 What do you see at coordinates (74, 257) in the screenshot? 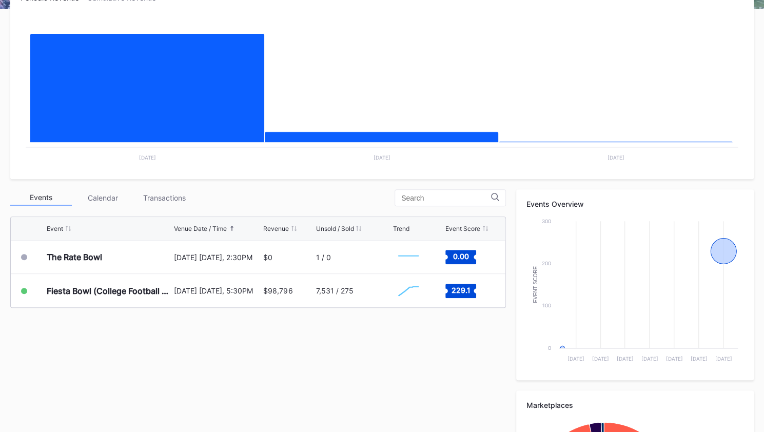
I see `div: The Rate Bowl` at bounding box center [74, 257].